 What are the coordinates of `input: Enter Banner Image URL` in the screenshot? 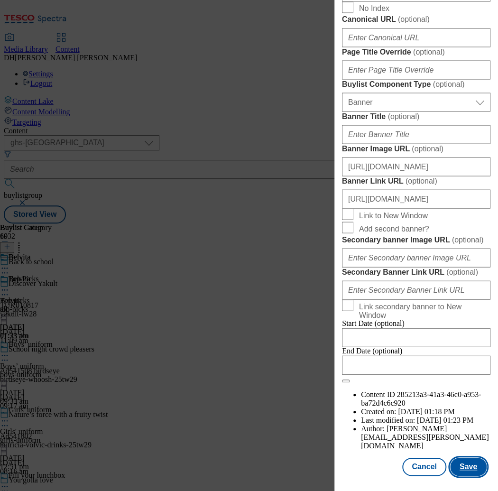 It's located at (416, 167).